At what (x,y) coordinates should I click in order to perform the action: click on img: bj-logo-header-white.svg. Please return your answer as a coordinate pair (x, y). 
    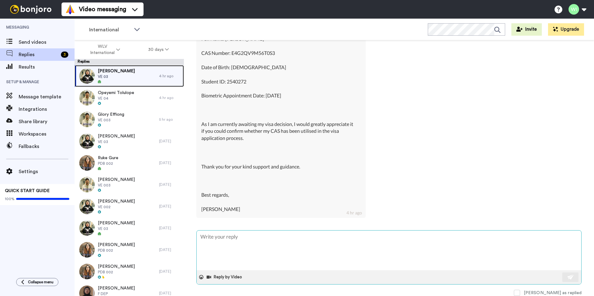
    Looking at the image, I should click on (31, 9).